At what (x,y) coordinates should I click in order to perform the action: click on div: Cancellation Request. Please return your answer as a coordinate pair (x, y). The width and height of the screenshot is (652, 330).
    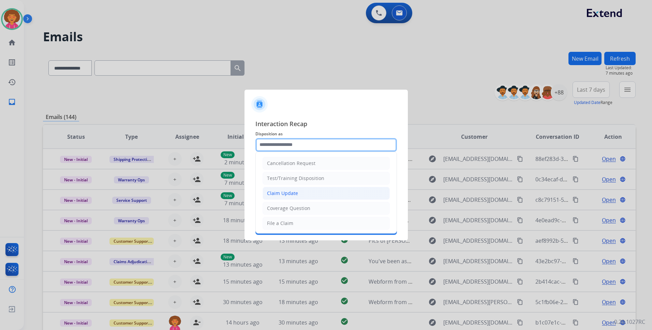
    Looking at the image, I should click on (291, 163).